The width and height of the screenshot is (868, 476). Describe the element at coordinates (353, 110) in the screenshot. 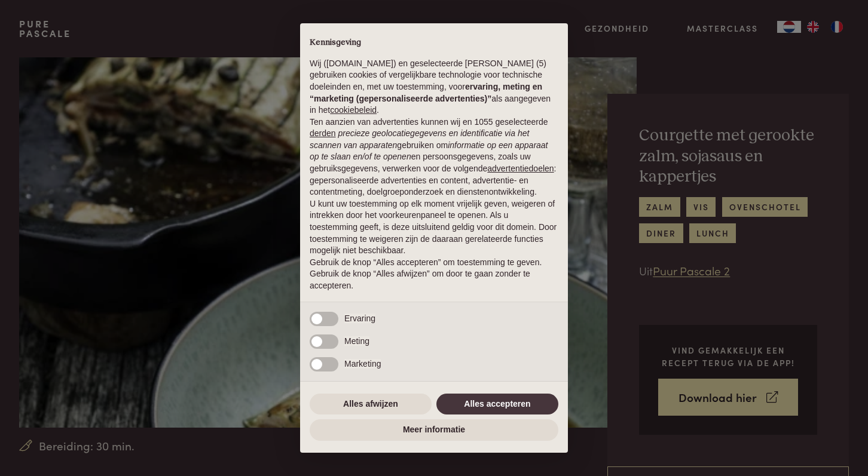

I see `a: cookiebeleid` at that location.